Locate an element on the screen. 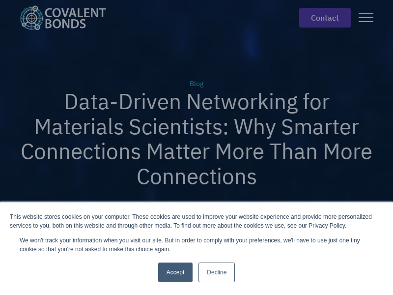  h1: Data-Driven Networking for Materials Scientists: Why Smarter Connections Matter More Than More Co... is located at coordinates (197, 139).